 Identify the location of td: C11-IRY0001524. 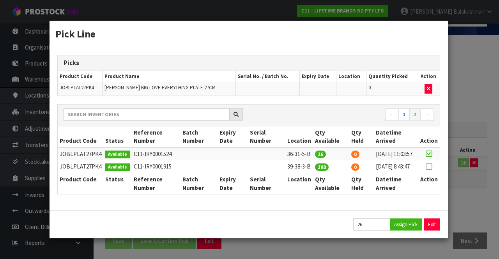
(156, 154).